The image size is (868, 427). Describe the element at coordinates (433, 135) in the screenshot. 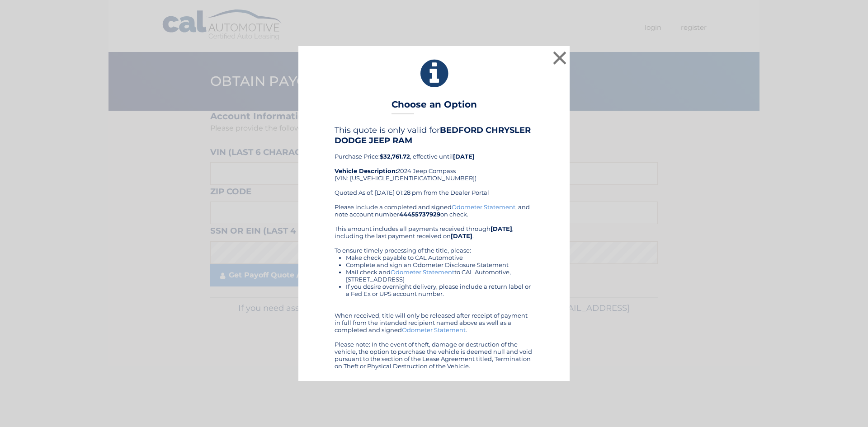

I see `b: BEDFORD CHRYSLER DODGE JEEP RAM` at that location.